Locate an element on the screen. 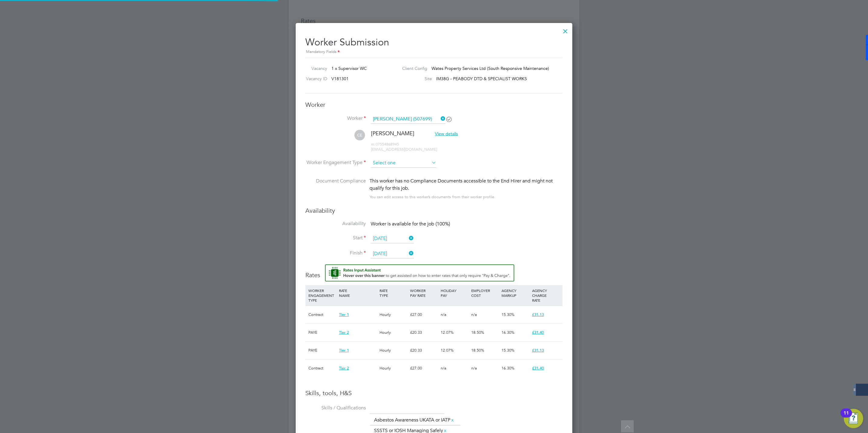 This screenshot has width=868, height=433. span: 07554868945 is located at coordinates (385, 144).